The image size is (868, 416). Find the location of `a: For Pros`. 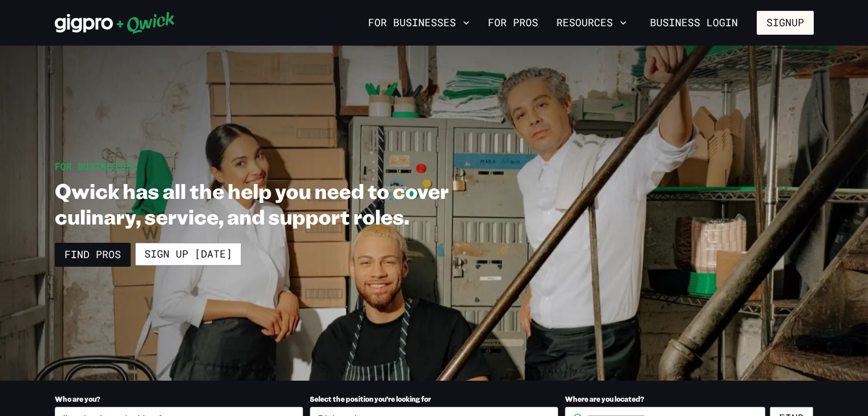

a: For Pros is located at coordinates (513, 23).